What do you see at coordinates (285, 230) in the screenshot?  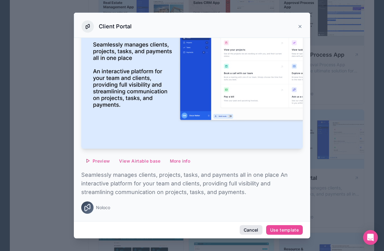 I see `div: Use template` at bounding box center [285, 230].